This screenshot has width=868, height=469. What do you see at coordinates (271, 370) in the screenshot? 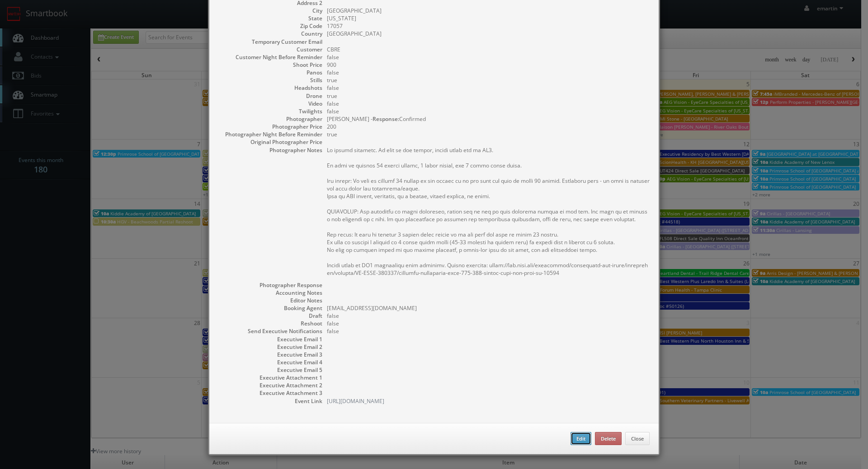
I see `dt: Executive Email 5` at bounding box center [271, 370].